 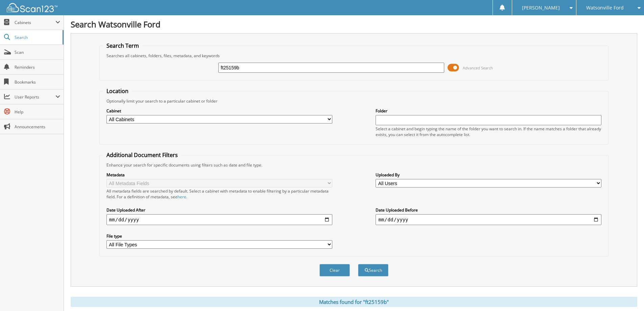 What do you see at coordinates (354, 165) in the screenshot?
I see `div: Enhance your search for specific documents using filters such as date and file type.` at bounding box center [354, 165].